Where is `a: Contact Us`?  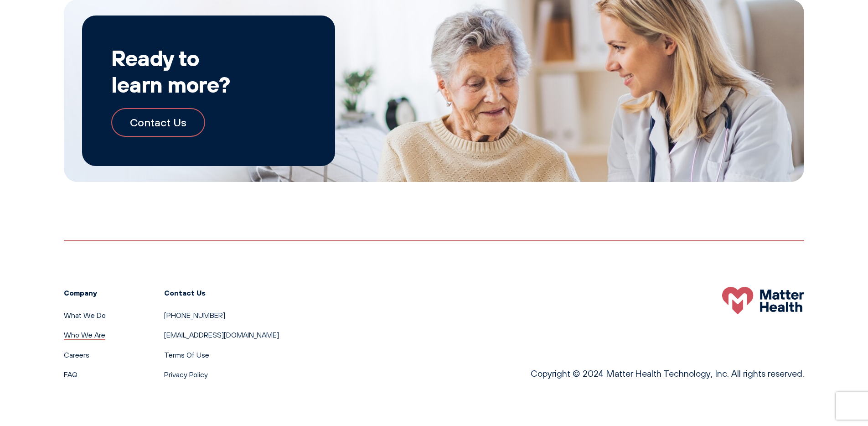 a: Contact Us is located at coordinates (158, 123).